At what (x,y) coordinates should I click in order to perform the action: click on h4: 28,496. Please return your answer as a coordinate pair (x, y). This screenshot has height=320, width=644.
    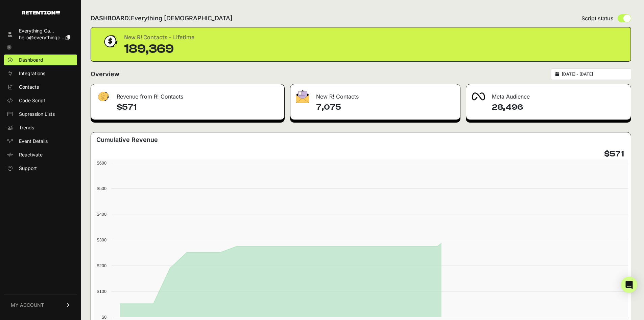
    Looking at the image, I should click on (558, 107).